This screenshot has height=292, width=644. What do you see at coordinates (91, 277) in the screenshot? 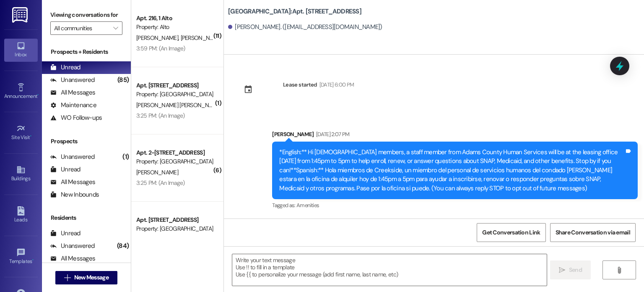
I see `span: New Message` at bounding box center [91, 277].